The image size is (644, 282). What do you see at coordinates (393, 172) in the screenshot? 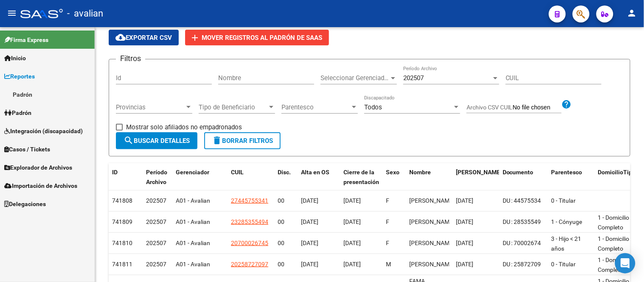
I see `span: Sexo` at bounding box center [393, 172].